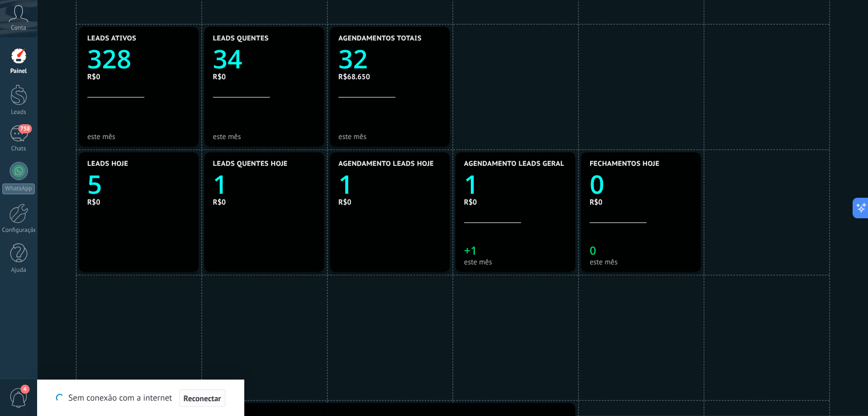 The width and height of the screenshot is (868, 416). Describe the element at coordinates (95, 184) in the screenshot. I see `text: 5` at that location.